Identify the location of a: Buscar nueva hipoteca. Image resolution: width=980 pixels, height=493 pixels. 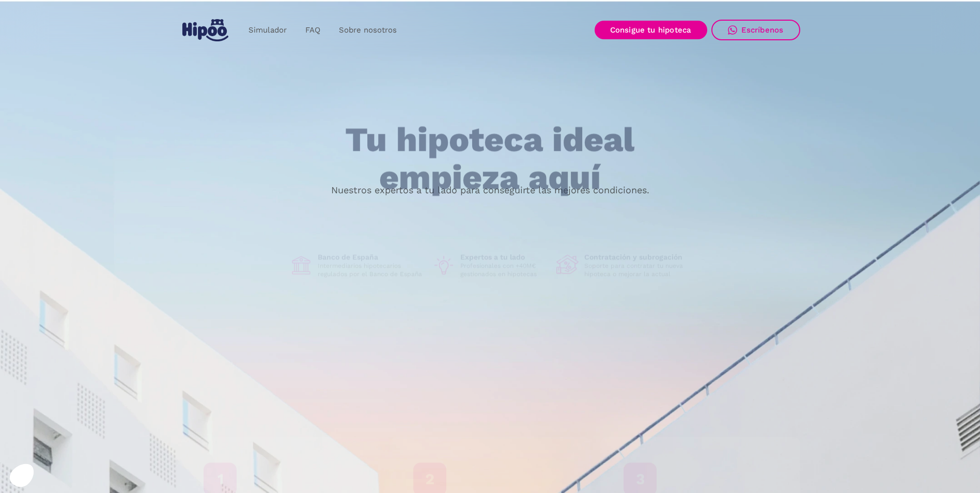
(410, 269).